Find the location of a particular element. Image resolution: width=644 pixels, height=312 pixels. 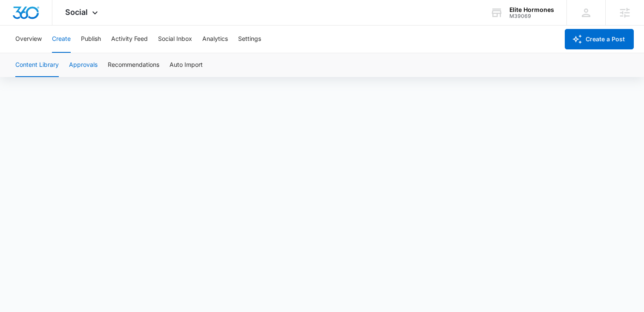

button: Activity Feed is located at coordinates (130, 39).